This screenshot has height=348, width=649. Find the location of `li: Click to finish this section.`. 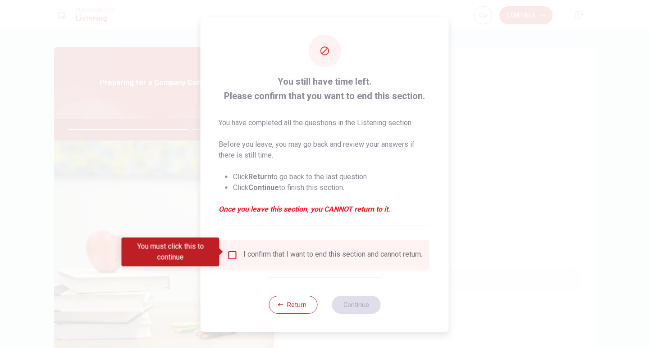

li: Click to finish this section. is located at coordinates (332, 188).